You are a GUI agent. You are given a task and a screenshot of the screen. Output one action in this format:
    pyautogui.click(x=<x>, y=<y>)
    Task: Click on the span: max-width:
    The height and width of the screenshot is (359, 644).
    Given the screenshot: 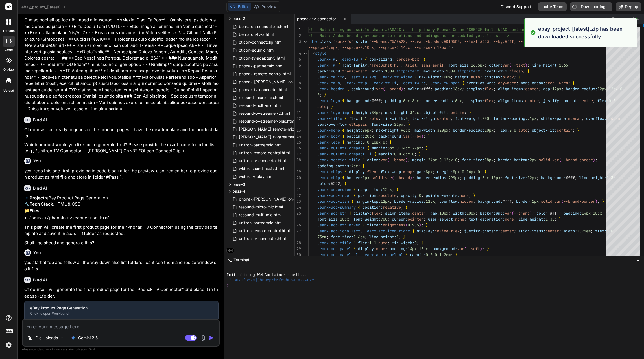 What is the action you would take?
    pyautogui.click(x=435, y=71)
    